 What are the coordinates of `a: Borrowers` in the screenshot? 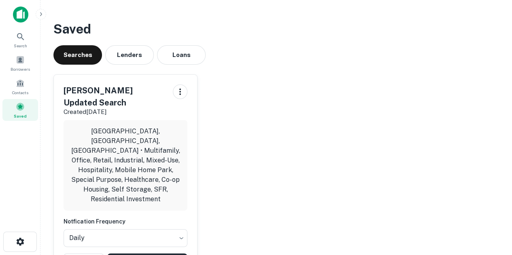 It's located at (20, 63).